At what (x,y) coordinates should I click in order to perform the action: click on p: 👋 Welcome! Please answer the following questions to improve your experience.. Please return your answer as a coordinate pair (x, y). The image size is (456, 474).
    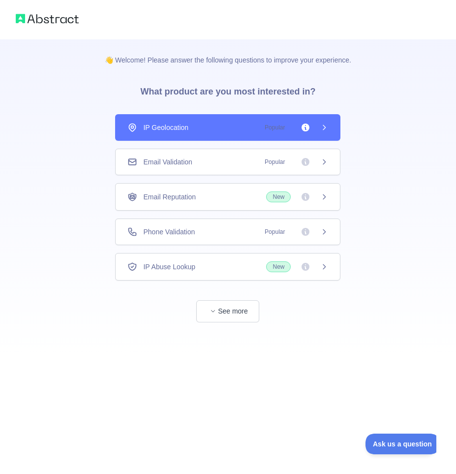
    Looking at the image, I should click on (228, 52).